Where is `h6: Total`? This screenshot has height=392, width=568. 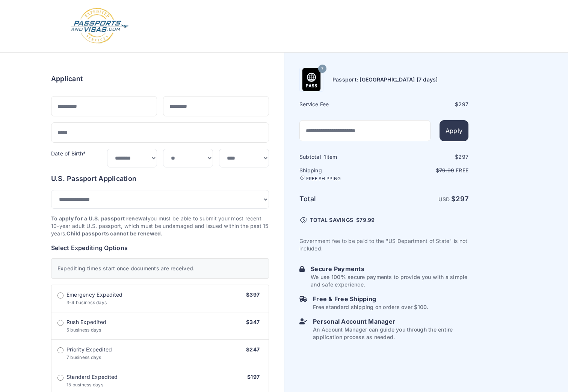 h6: Total is located at coordinates (341, 199).